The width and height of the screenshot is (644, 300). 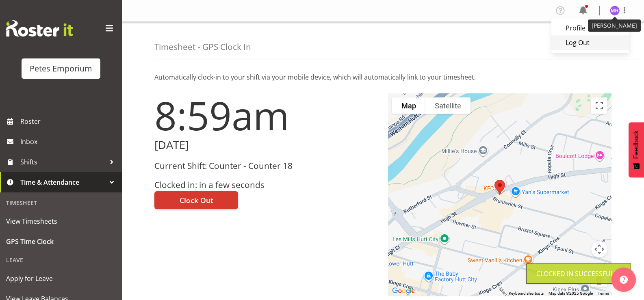 I want to click on a: View Timesheets, so click(x=61, y=221).